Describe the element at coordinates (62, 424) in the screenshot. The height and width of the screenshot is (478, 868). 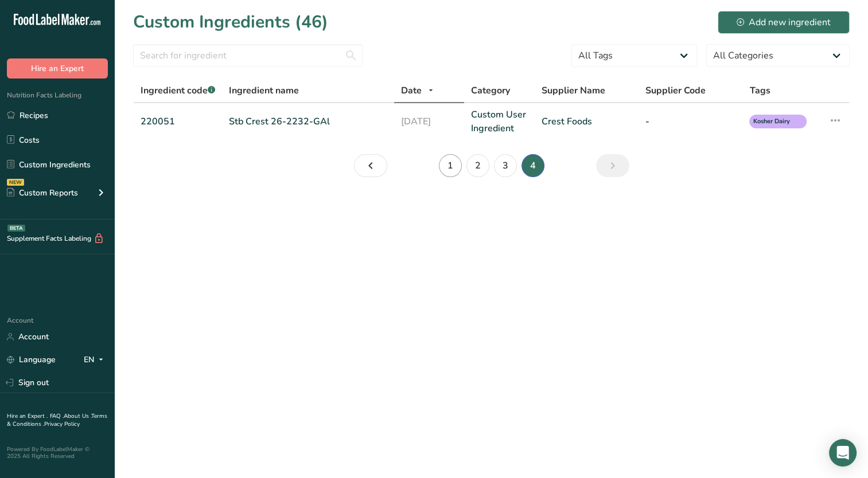
I see `a: Privacy Policy` at that location.